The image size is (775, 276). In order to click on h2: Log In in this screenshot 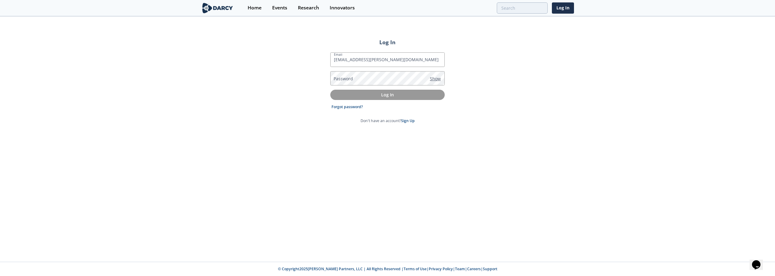, I will do `click(388, 42)`.